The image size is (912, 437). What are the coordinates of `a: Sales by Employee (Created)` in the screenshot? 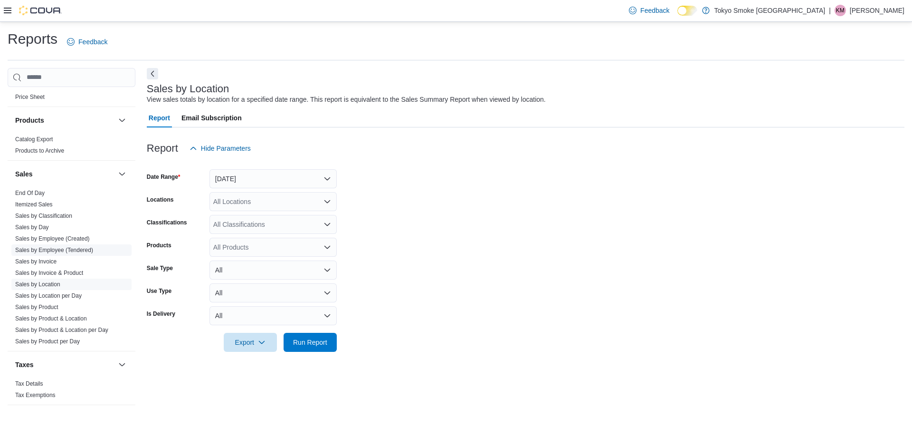 It's located at (52, 239).